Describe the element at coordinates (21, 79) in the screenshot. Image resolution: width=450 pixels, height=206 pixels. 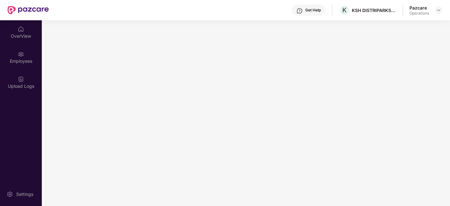
I see `img: svg+xml;base64,PHN2ZyBpZD0iVXBsb2FkX0xvZ3MiIGRhdGEtbmFtZT0iVXBsb2FkIExvZ3MiIHhtbG5zPSJodHRwOi8vd3...` at that location.